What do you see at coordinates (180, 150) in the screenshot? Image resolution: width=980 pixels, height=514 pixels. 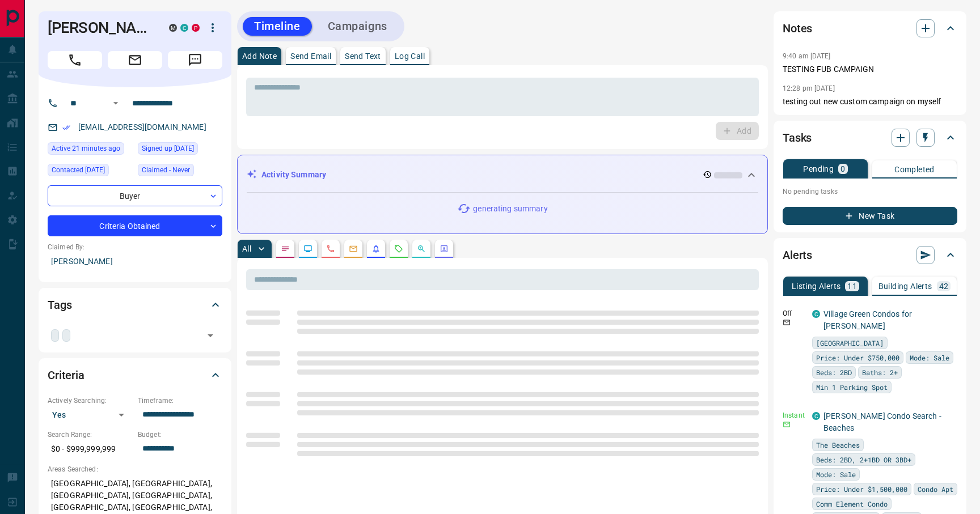 I see `div: Fri Nov 02 2018` at bounding box center [180, 150].